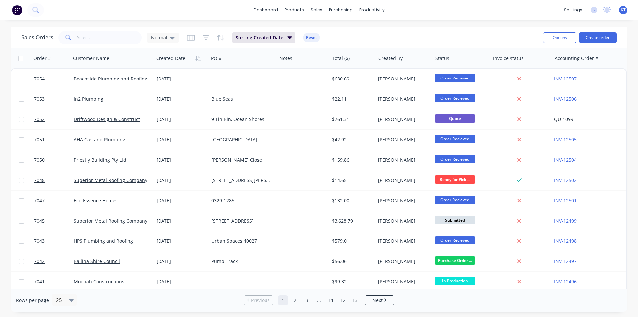  I want to click on div: products, so click(295, 10).